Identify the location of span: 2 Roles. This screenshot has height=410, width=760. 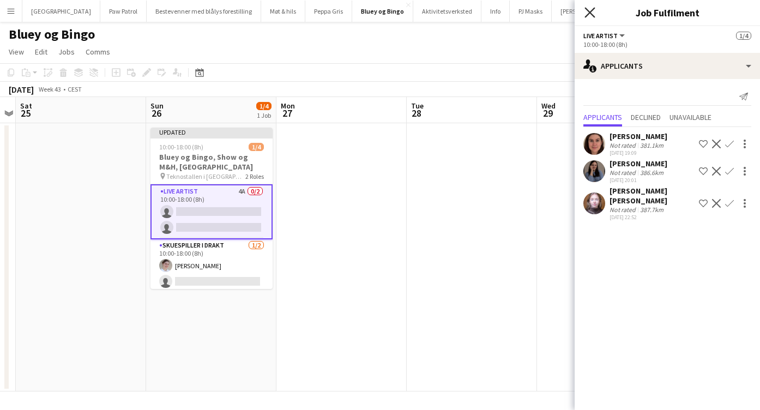
(255, 176).